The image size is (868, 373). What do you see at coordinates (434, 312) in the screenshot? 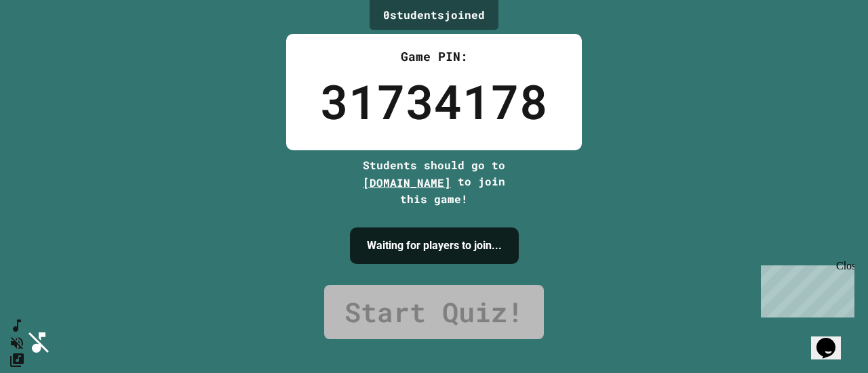
I see `a: Start Quiz!` at bounding box center [434, 312].